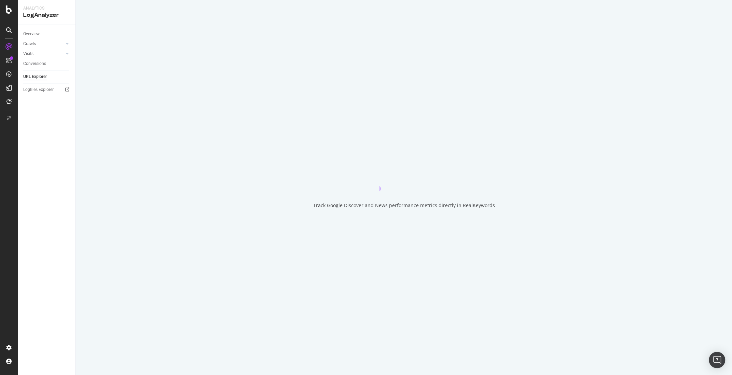 Image resolution: width=732 pixels, height=375 pixels. Describe the element at coordinates (404, 179) in the screenshot. I see `div: animation` at that location.